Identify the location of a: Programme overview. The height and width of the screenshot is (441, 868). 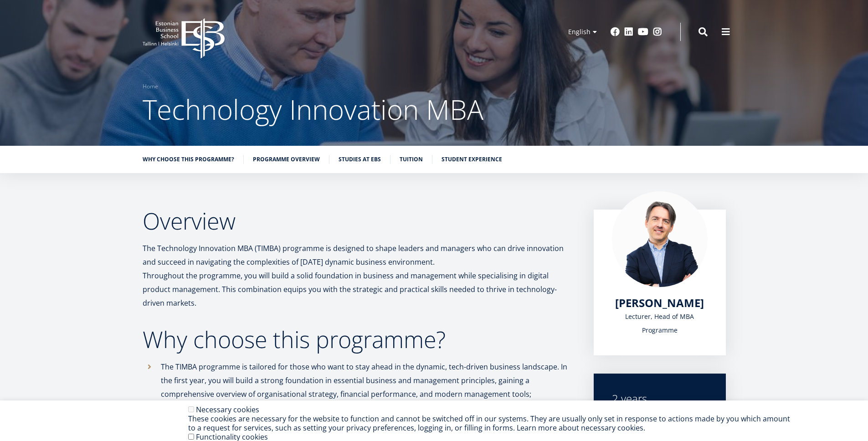
(286, 159).